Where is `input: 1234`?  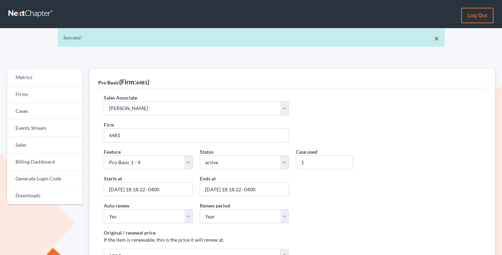
input: 1234 is located at coordinates (196, 135).